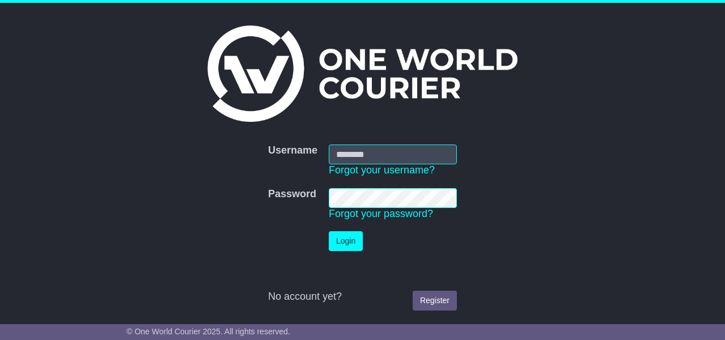 This screenshot has height=340, width=725. What do you see at coordinates (362, 74) in the screenshot?
I see `img: One World` at bounding box center [362, 74].